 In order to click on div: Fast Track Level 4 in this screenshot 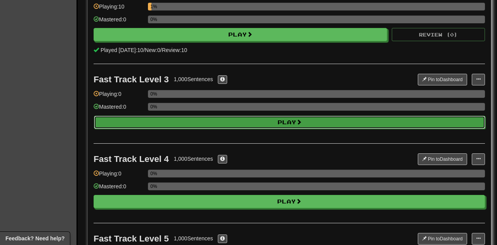, I will do `click(131, 159)`.